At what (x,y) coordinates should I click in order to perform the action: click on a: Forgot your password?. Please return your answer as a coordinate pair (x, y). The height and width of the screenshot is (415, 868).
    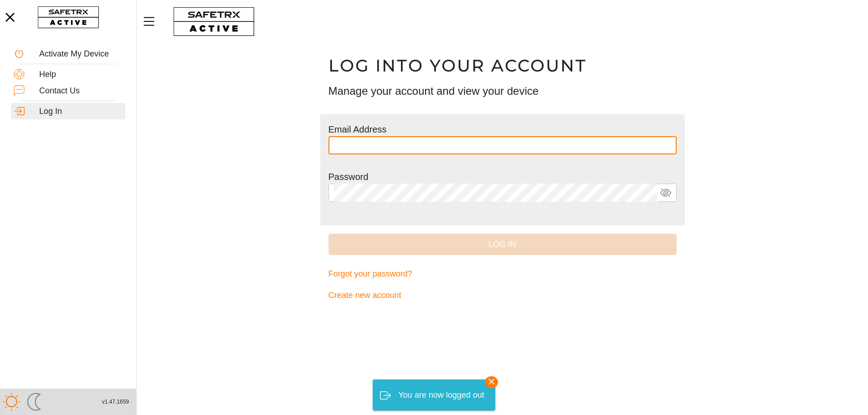
    Looking at the image, I should click on (503, 274).